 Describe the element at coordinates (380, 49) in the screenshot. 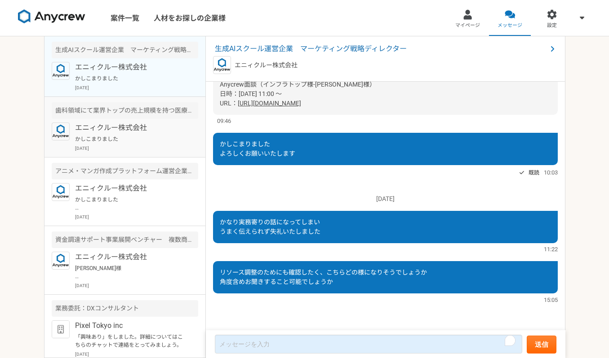

I see `span: 生成AIスクール運営企業 マーケティング戦略ディレクター` at that location.